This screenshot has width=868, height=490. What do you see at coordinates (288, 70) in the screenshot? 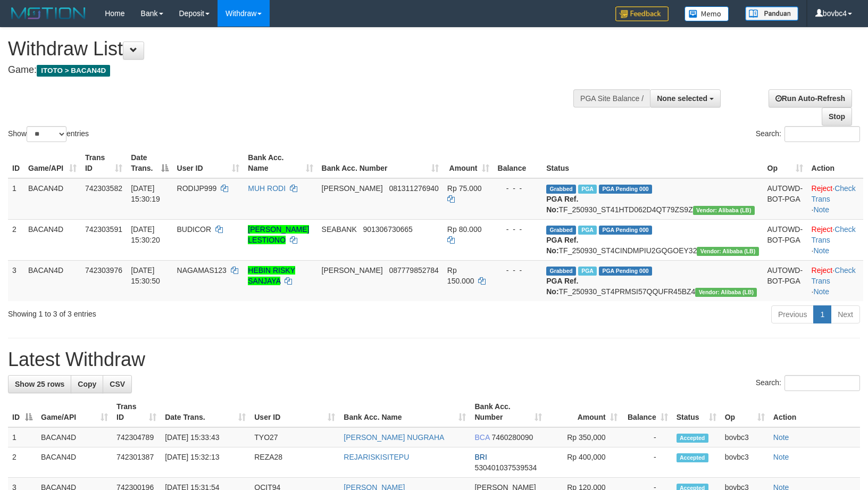
I see `h4: Game:` at bounding box center [288, 70].